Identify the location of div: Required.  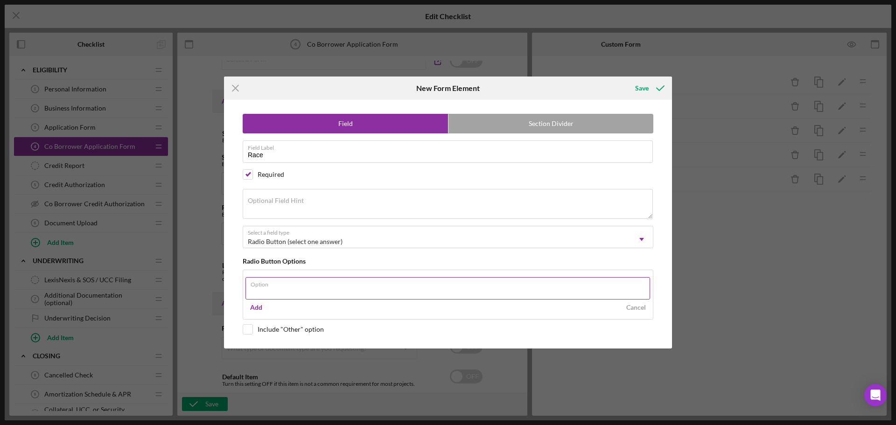
(271, 174).